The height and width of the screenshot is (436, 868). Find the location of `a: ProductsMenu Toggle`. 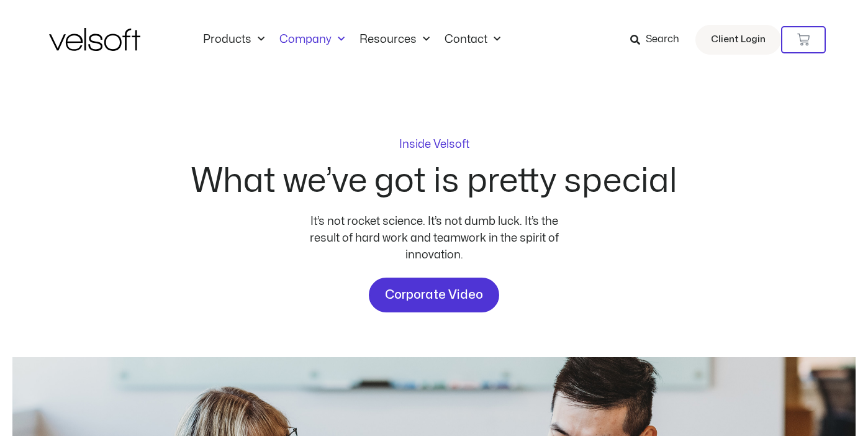

a: ProductsMenu Toggle is located at coordinates (233, 40).